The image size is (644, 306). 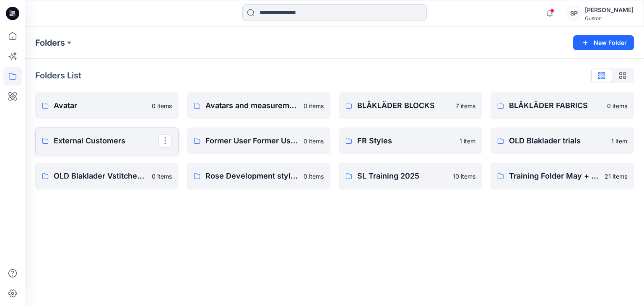 What do you see at coordinates (258, 105) in the screenshot?
I see `a: Avatars and measurement lists0 items` at bounding box center [258, 105].